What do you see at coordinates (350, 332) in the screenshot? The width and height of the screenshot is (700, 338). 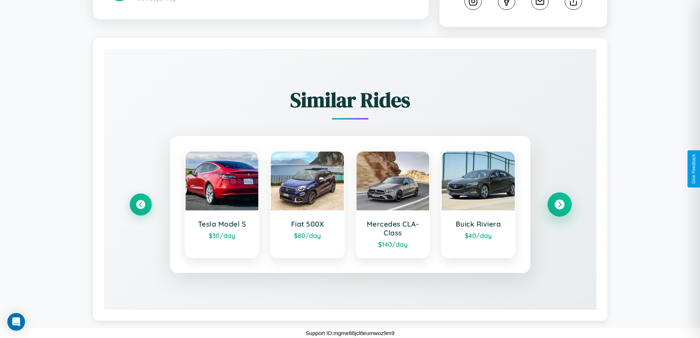 I see `p: Support ID: mgme88jcl6eumwoz9m9` at bounding box center [350, 332].